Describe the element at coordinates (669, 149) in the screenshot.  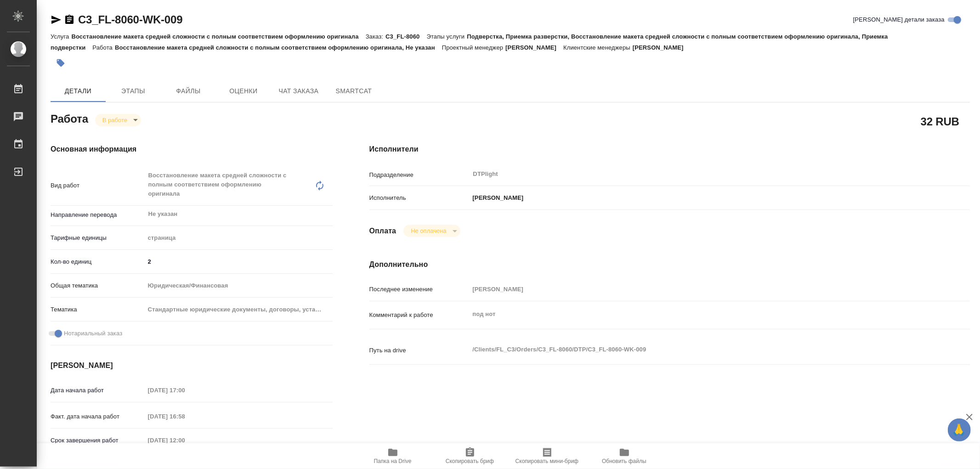
I see `h4: Исполнители` at that location.